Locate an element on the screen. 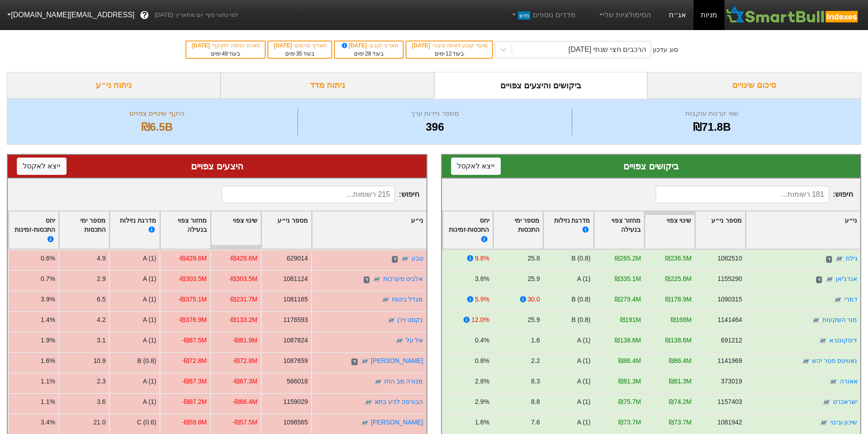 Image resolution: width=868 pixels, height=434 pixels. div: מדרגת נזילות is located at coordinates (134, 230).